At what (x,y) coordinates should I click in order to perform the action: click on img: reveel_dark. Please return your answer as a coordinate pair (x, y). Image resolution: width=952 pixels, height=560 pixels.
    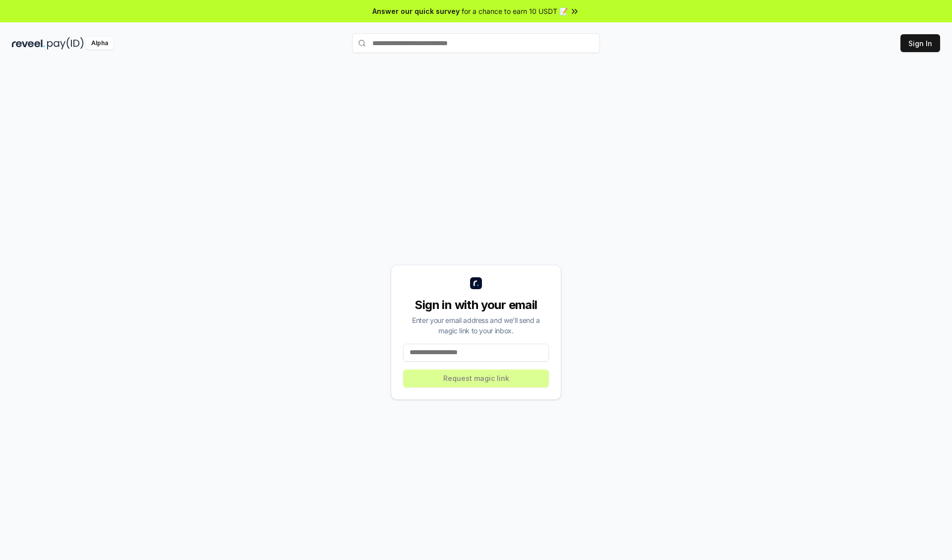
    Looking at the image, I should click on (28, 43).